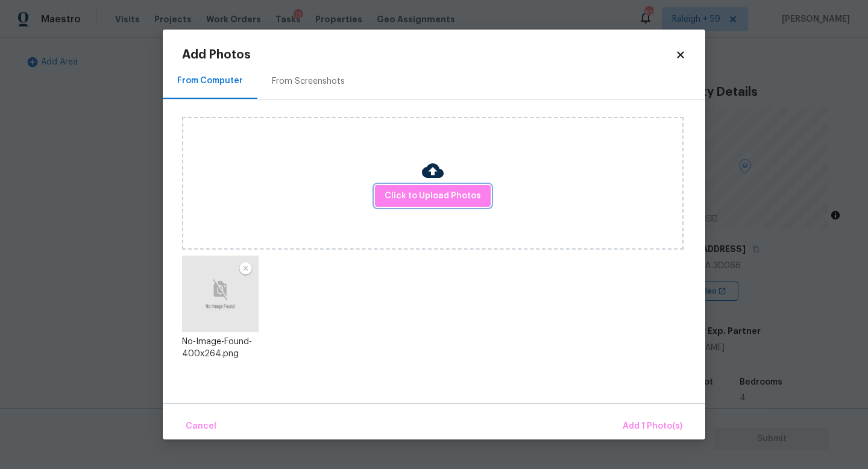  Describe the element at coordinates (428, 55) in the screenshot. I see `h2: Add Photos` at that location.